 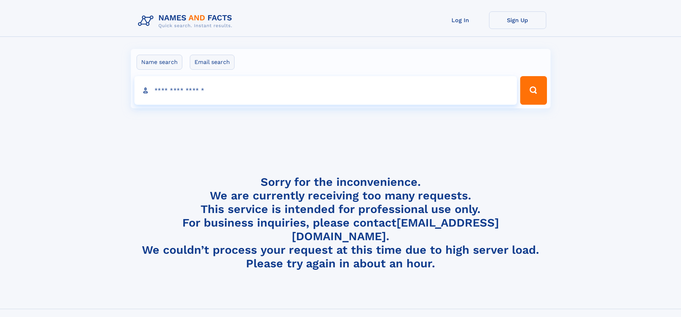 I want to click on a: Log In, so click(x=461, y=20).